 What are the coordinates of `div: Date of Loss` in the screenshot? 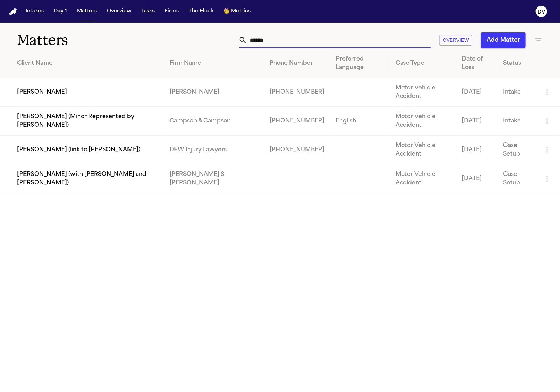 It's located at (477, 63).